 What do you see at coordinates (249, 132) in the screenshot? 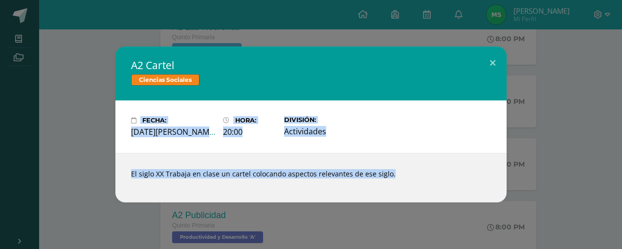
I see `div: 20:00` at bounding box center [249, 132].